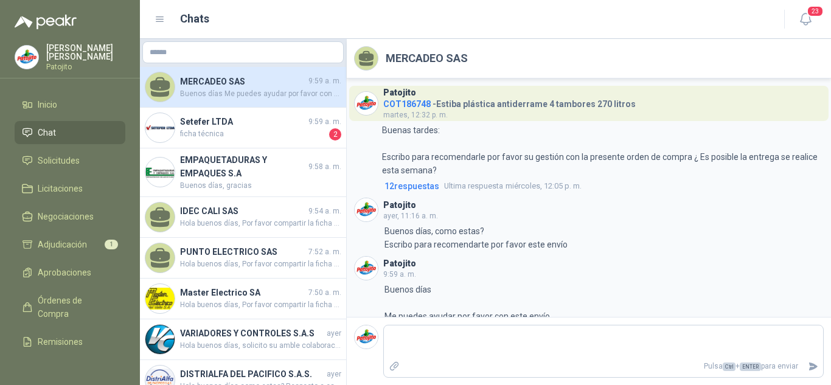  Describe the element at coordinates (467, 303) in the screenshot. I see `p: Buenos días Me puedes ayudar por favor con este envío` at that location.